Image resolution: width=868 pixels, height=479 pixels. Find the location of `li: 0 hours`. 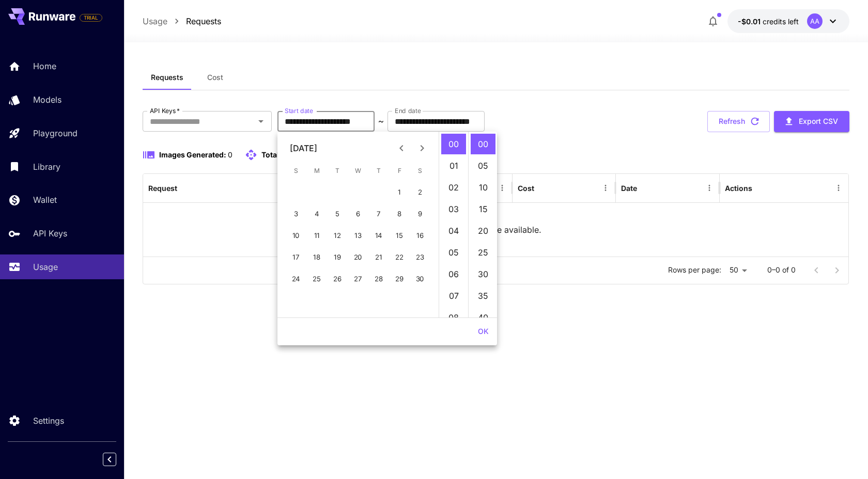

li: 0 hours is located at coordinates (453, 144).